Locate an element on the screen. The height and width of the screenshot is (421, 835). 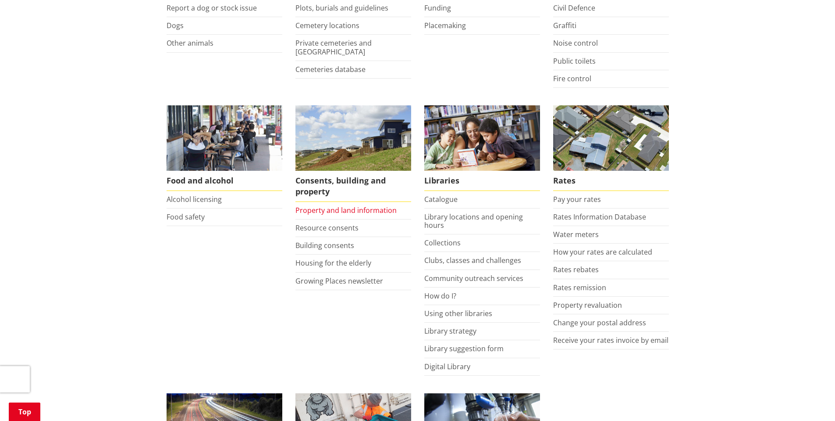
img: Food and Alcohol in the Waikato is located at coordinates (225, 138).